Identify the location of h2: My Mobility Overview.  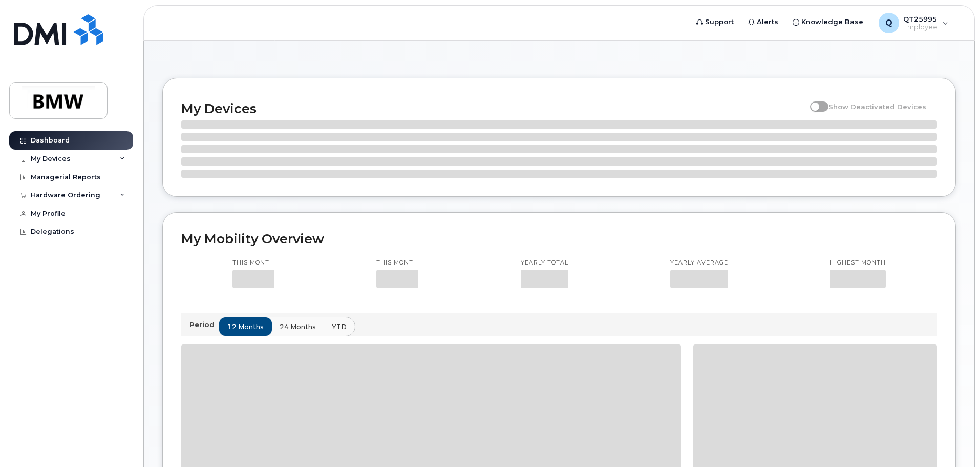
(559, 239).